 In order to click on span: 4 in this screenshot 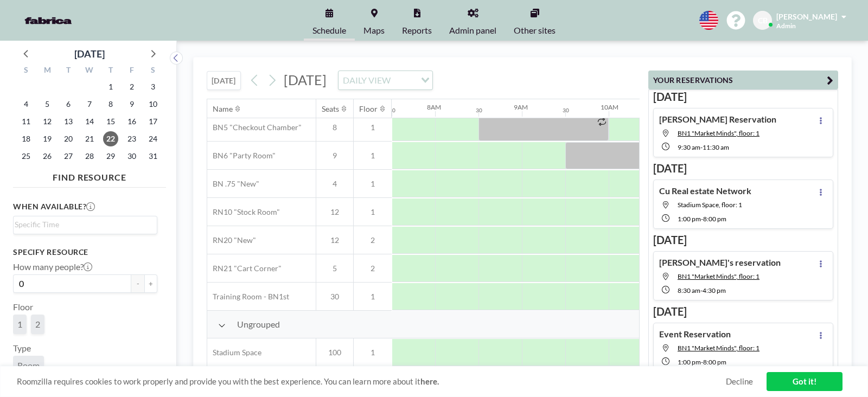, I will do `click(335, 184)`.